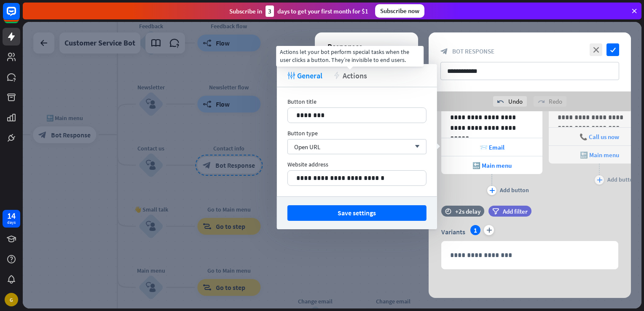  I want to click on i: tweak, so click(291, 75).